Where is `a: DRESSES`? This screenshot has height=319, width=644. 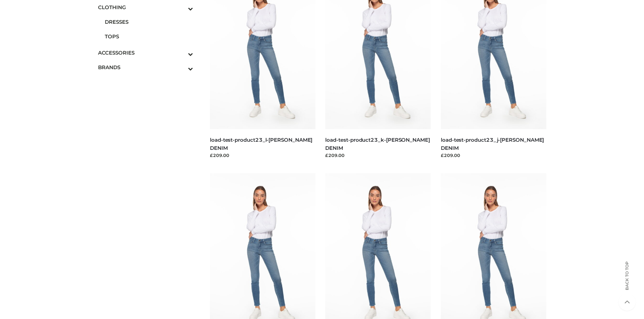
a: DRESSES is located at coordinates (149, 21).